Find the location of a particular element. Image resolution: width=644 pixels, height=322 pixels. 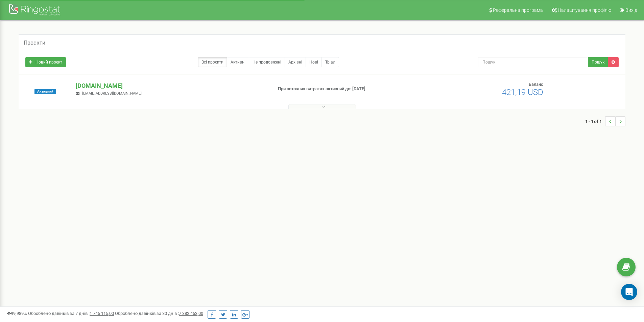

span: Баланс is located at coordinates (535, 84).